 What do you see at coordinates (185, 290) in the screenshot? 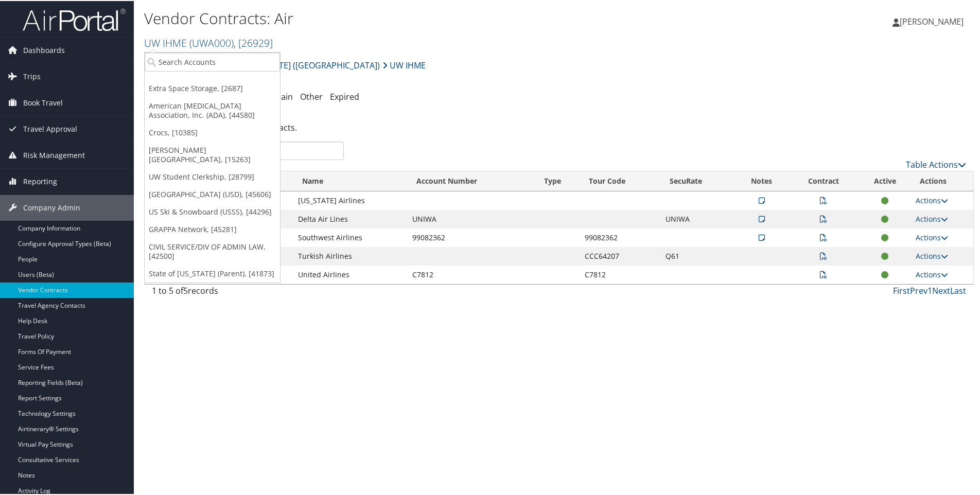
I see `span: 5` at bounding box center [185, 290].